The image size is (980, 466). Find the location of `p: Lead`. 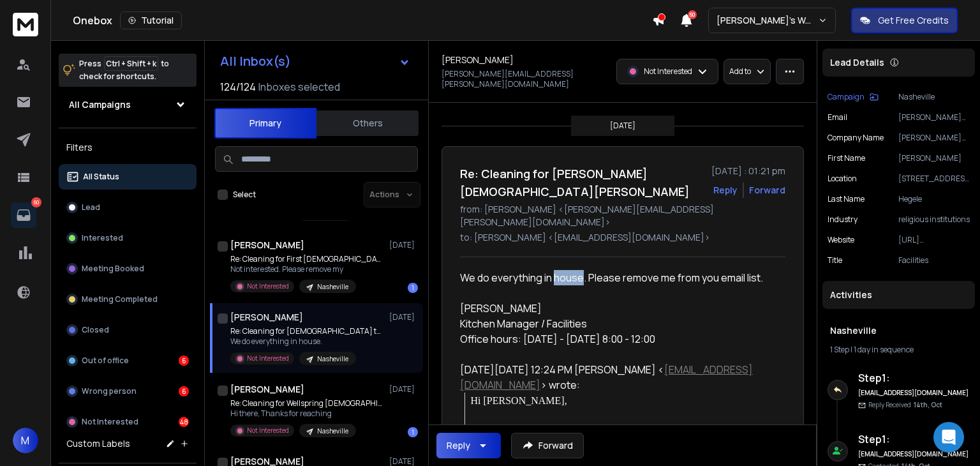

p: Lead is located at coordinates (91, 207).